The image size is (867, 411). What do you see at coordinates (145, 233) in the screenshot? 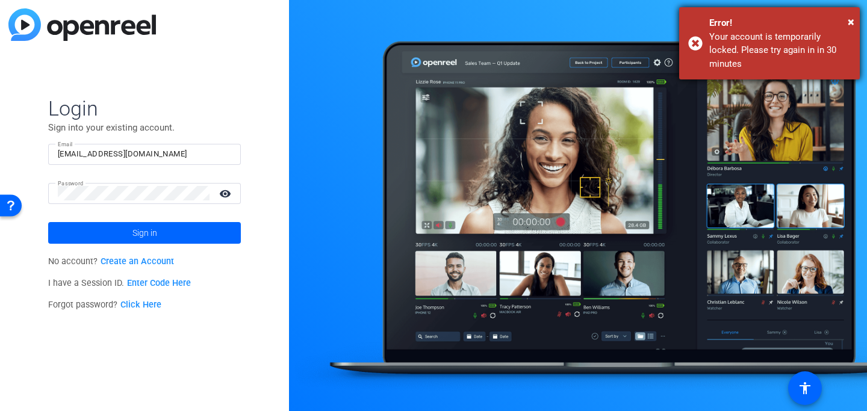
I see `span: Sign in` at bounding box center [145, 233].